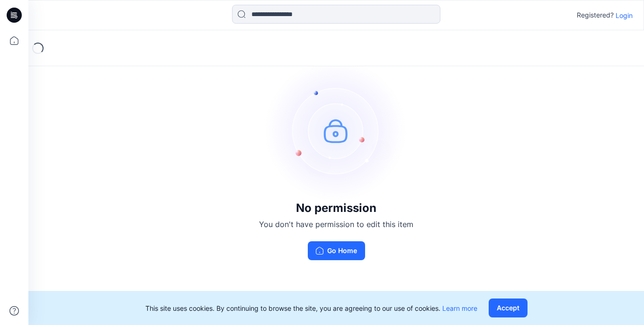 The image size is (644, 325). I want to click on img: no-perm.svg, so click(336, 131).